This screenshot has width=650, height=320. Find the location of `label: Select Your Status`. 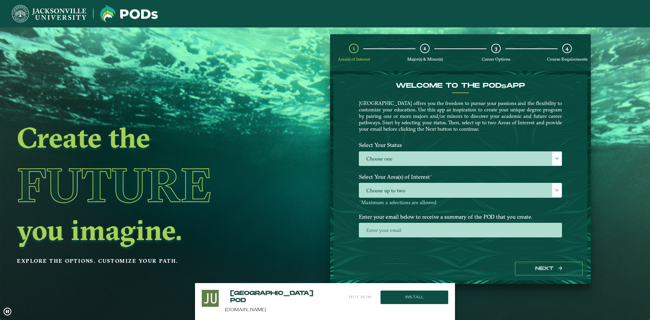

label: Select Your Status is located at coordinates (460, 145).